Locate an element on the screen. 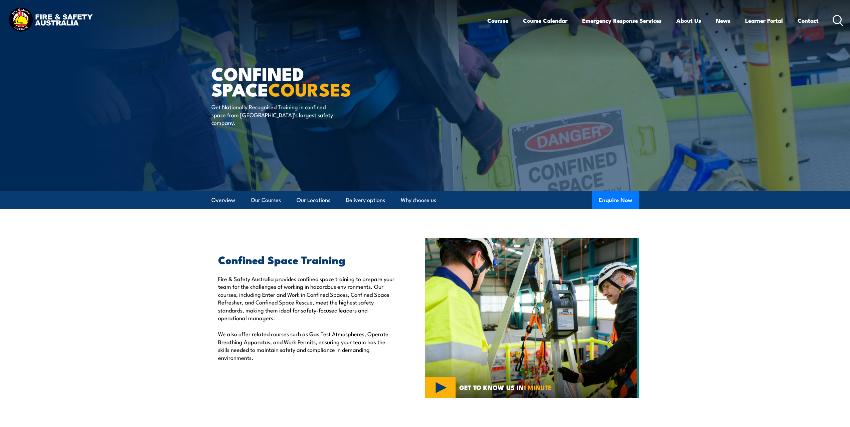  a: Our Locations is located at coordinates (313, 200).